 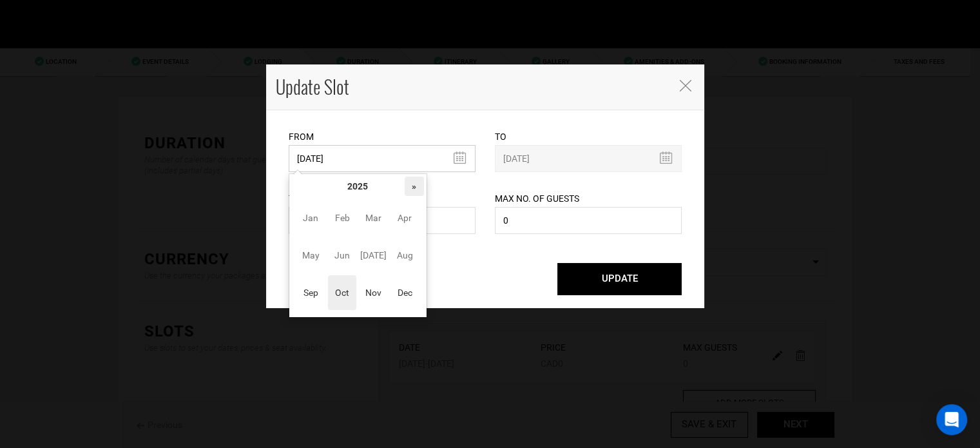 I want to click on h4: Update Slot, so click(x=471, y=87).